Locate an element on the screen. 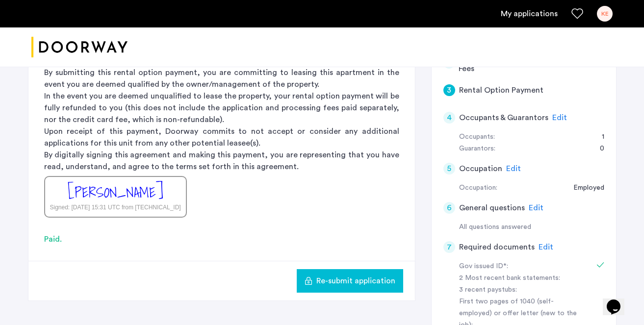  p: By submitting this rental option payment, you are committing to leasing this apartment in the eve... is located at coordinates (222, 79).